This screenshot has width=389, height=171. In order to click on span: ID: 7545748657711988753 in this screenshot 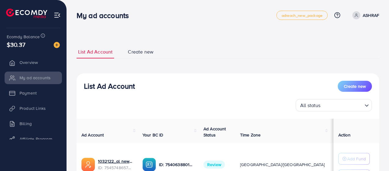, I will do `click(115, 167)`.